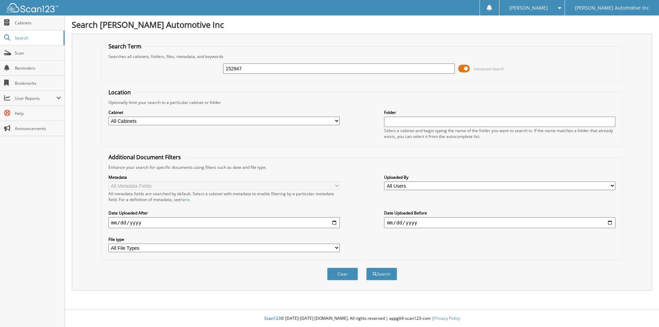 This screenshot has height=327, width=659. What do you see at coordinates (38, 128) in the screenshot?
I see `span: Announcements` at bounding box center [38, 128].